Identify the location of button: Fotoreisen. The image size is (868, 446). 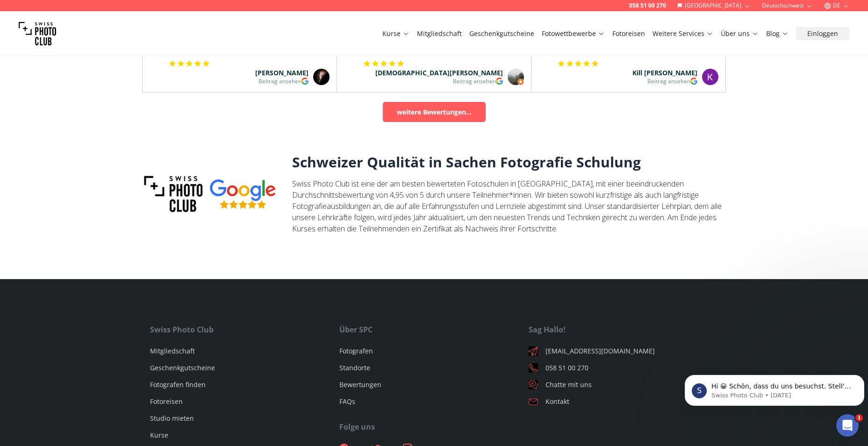
(628, 33).